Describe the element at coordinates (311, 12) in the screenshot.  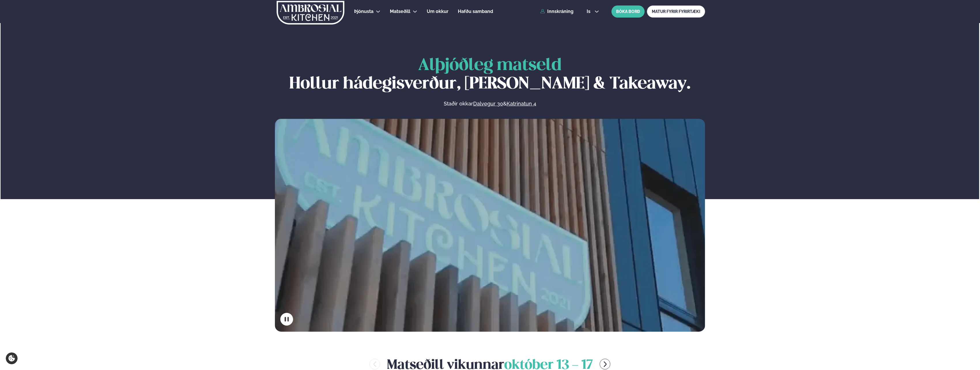
I see `img: logo` at that location.